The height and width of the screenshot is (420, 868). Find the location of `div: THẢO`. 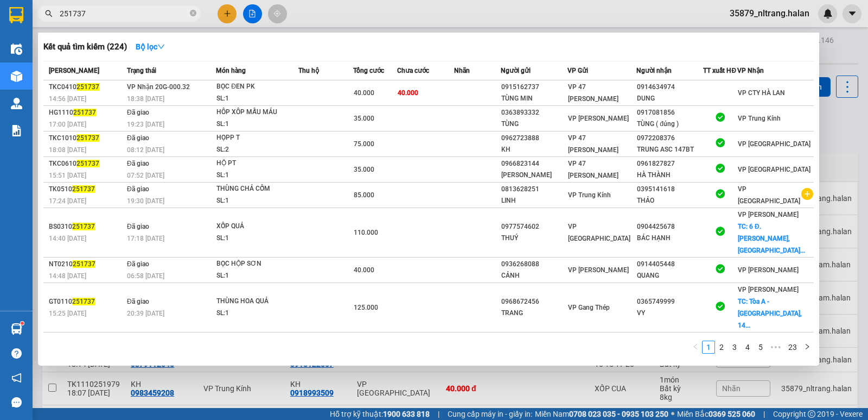

div: THẢO is located at coordinates (669, 201).